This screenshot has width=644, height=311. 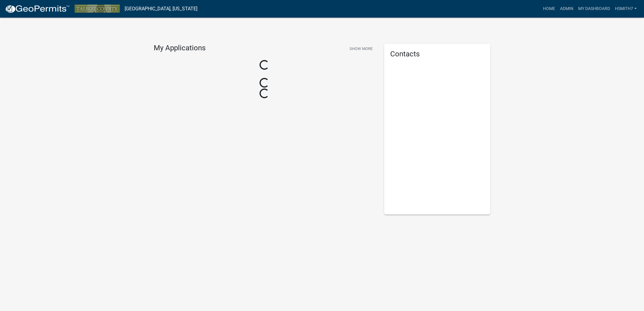 What do you see at coordinates (594, 9) in the screenshot?
I see `a: My Dashboard` at bounding box center [594, 9].